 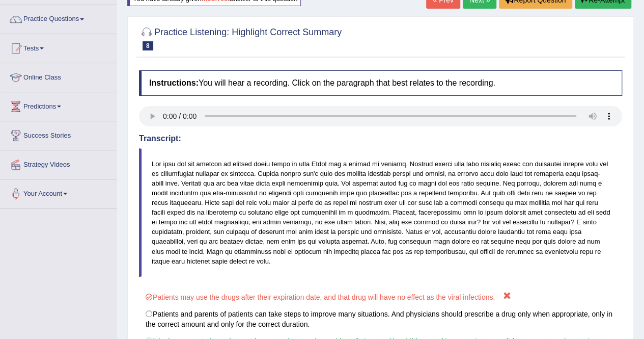 I want to click on blockquote: Lor ipsu dol sit ametcon ad elitsed doeiu tempo in utla Etdol mag a enimad mi veniamq. Nostrud ex..., so click(x=381, y=212).